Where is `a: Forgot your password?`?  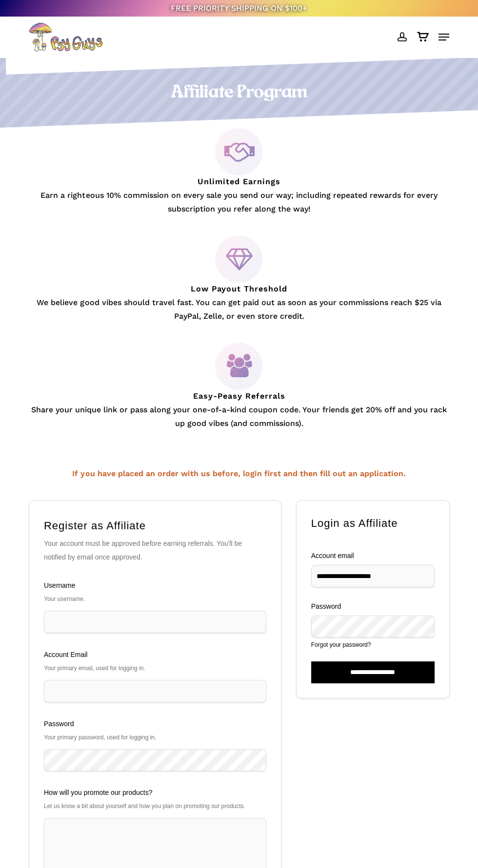
a: Forgot your password? is located at coordinates (340, 644).